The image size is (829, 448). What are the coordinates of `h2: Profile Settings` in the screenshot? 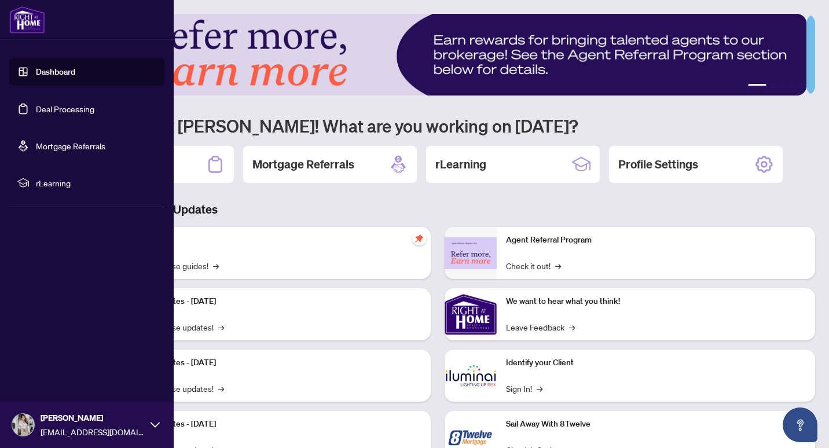 It's located at (658, 164).